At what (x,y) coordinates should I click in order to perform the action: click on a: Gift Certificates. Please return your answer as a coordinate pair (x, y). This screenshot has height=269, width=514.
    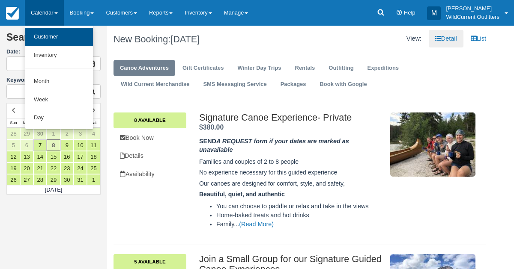
    Looking at the image, I should click on (203, 68).